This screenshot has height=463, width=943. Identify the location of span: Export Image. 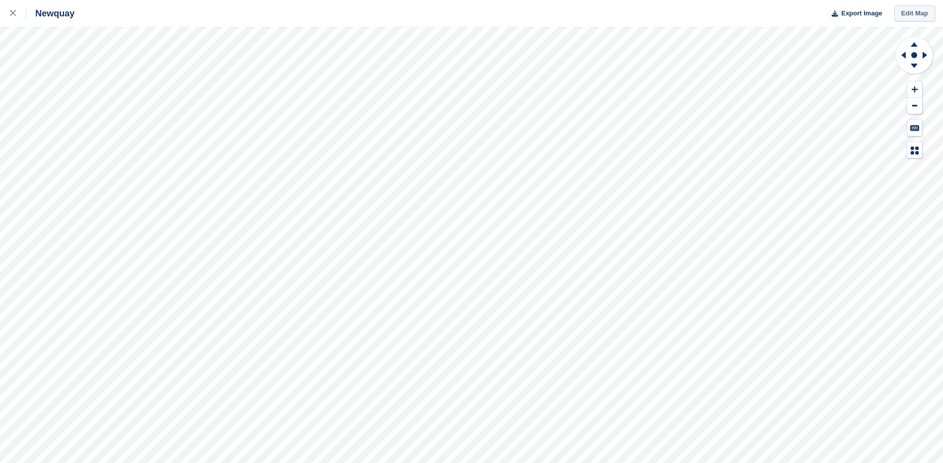
(862, 13).